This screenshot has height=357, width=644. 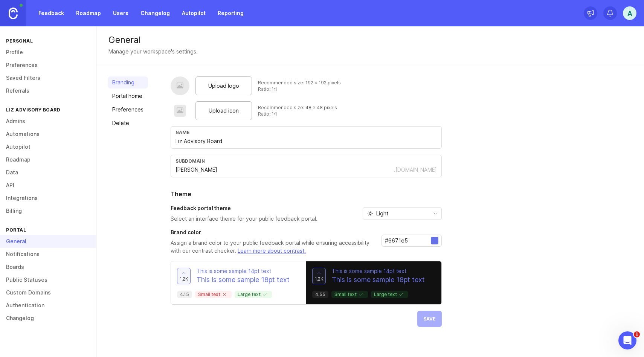 What do you see at coordinates (299, 83) in the screenshot?
I see `div: Recommended size: 192 x 192 pixels` at bounding box center [299, 83].